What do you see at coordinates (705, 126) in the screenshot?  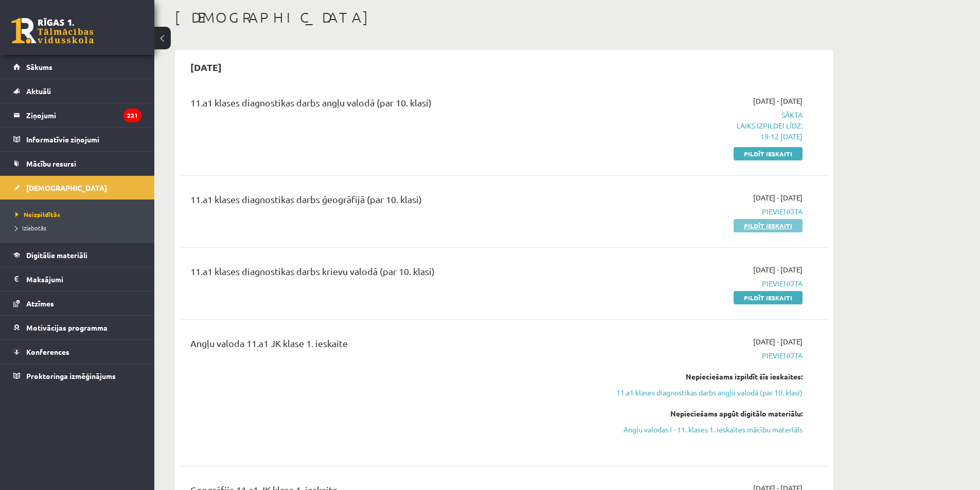 I see `span: Sākta` at bounding box center [705, 126].